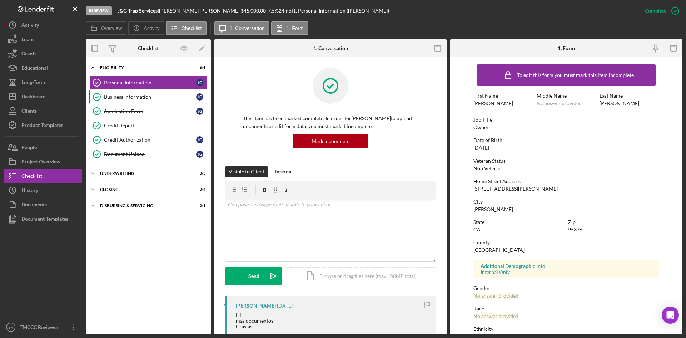  What do you see at coordinates (43, 54) in the screenshot?
I see `a: Grants` at bounding box center [43, 54].